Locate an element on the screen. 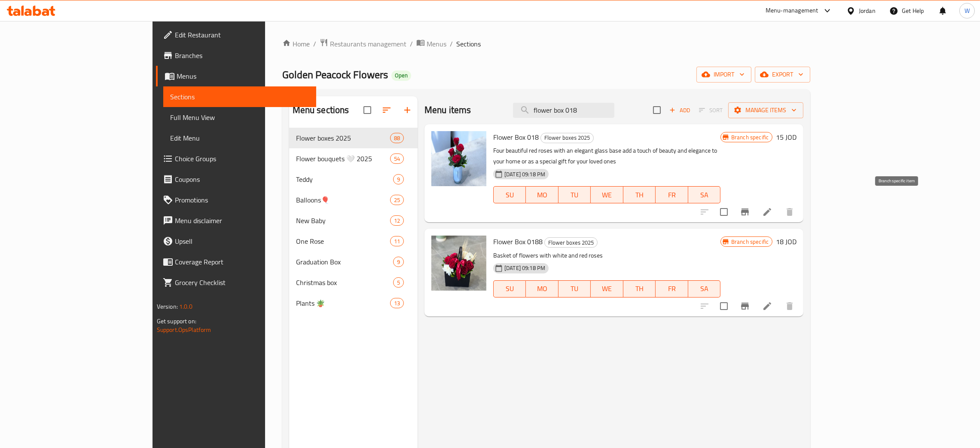 Image resolution: width=980 pixels, height=448 pixels. span: 54 is located at coordinates (397, 159).